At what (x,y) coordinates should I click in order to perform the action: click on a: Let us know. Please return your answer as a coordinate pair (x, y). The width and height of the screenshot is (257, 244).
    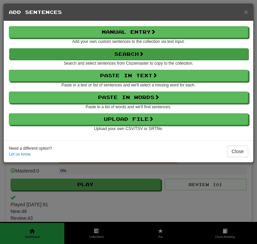
    Looking at the image, I should click on (19, 154).